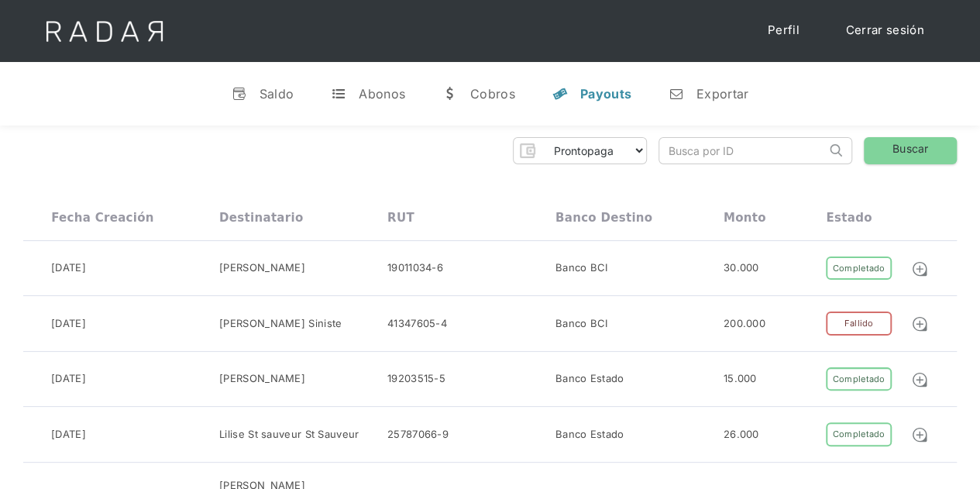 This screenshot has width=980, height=489. I want to click on div: y, so click(560, 94).